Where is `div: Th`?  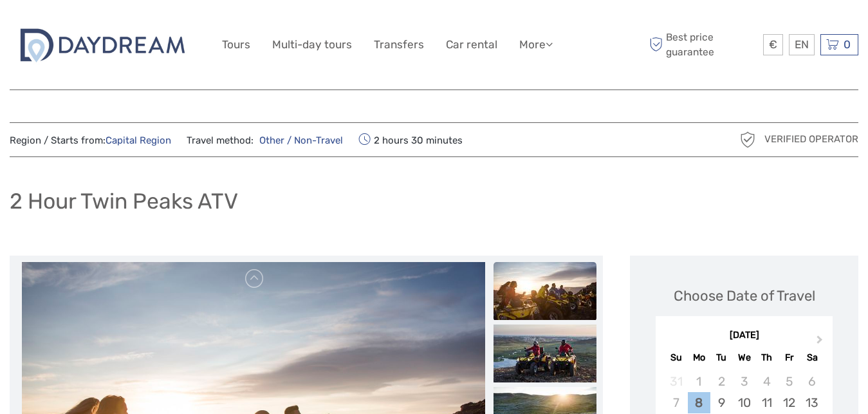 div: Th is located at coordinates (766, 357).